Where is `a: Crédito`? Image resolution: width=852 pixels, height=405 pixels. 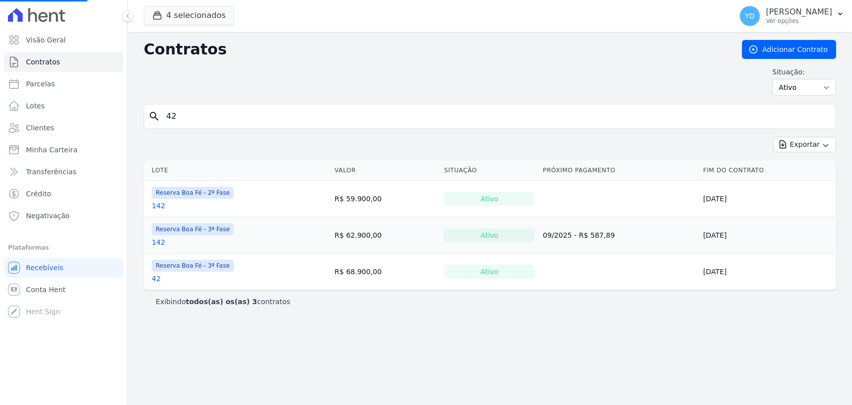 a: Crédito is located at coordinates (63, 194).